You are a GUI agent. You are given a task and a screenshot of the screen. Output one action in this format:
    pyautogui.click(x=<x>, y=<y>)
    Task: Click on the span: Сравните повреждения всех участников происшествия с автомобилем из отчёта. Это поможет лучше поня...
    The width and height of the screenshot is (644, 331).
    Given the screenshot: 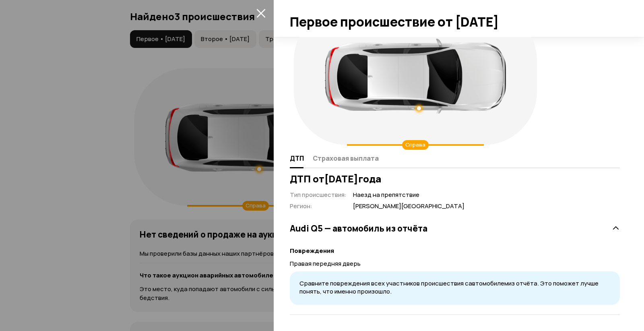 What is the action you would take?
    pyautogui.click(x=449, y=288)
    